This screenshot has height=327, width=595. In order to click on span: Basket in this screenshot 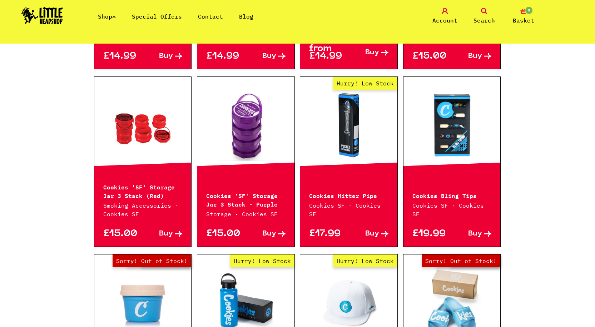, I will do `click(523, 20)`.